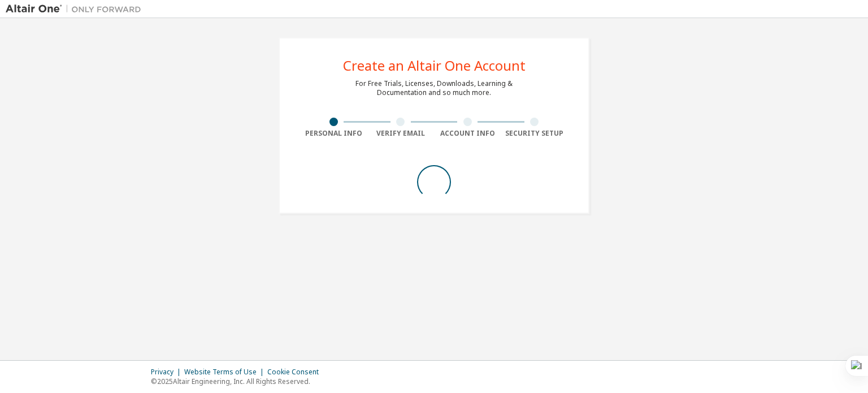 This screenshot has width=868, height=393. I want to click on div: Account Info, so click(467, 133).